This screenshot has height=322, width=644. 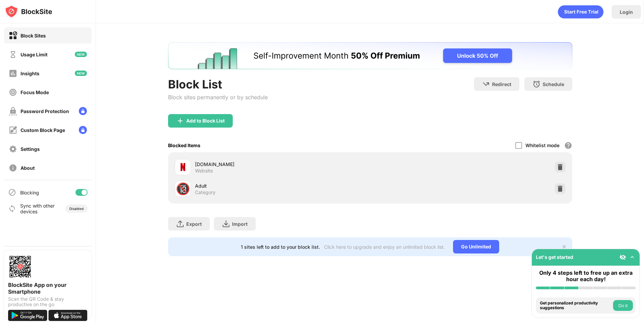 What do you see at coordinates (13, 92) in the screenshot?
I see `img: focus-off.svg` at bounding box center [13, 92].